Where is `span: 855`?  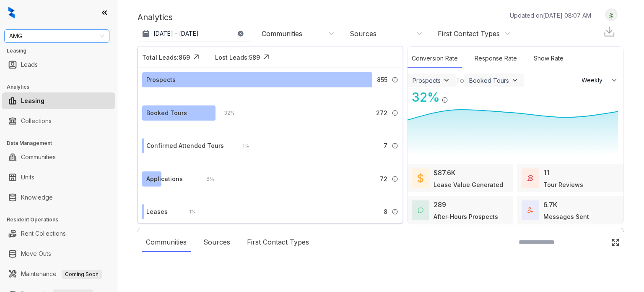 span: 855 is located at coordinates (382, 80).